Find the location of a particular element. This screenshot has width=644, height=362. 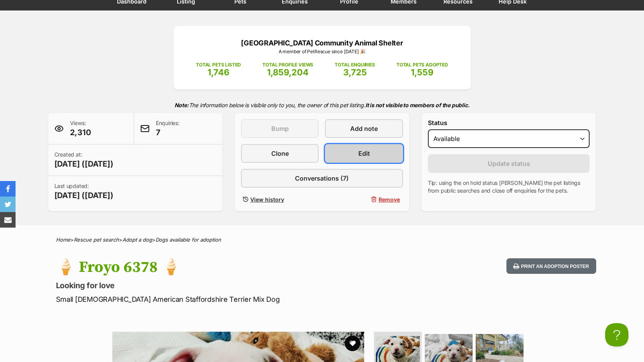

span: View history is located at coordinates (267, 199).